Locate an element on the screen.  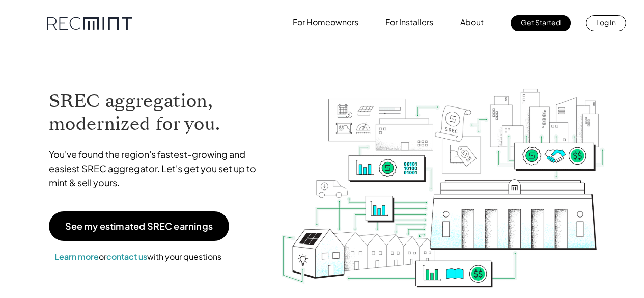
p: See my estimated SREC earnings is located at coordinates (139, 226).